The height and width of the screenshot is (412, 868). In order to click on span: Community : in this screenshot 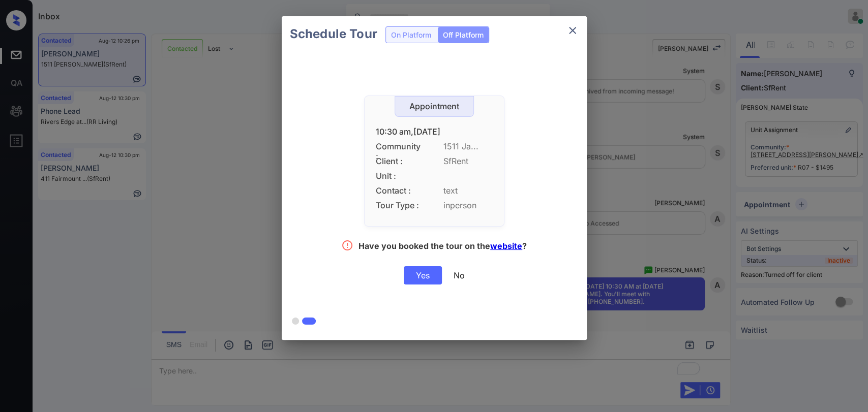, I will do `click(399, 146)`.